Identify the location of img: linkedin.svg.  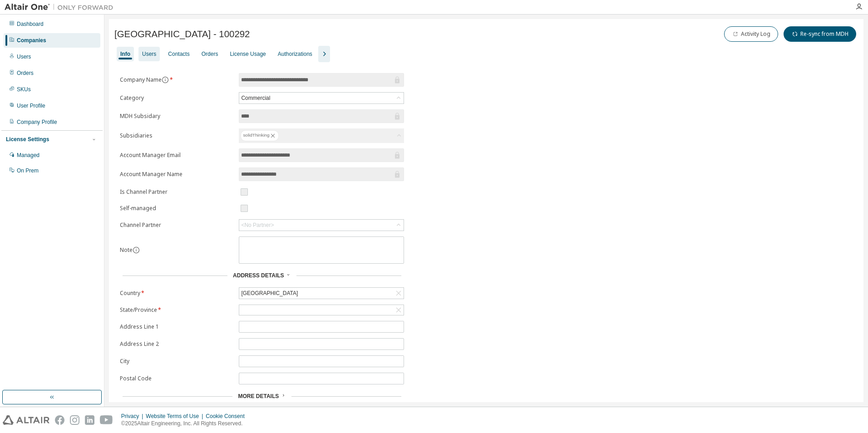
(89, 420).